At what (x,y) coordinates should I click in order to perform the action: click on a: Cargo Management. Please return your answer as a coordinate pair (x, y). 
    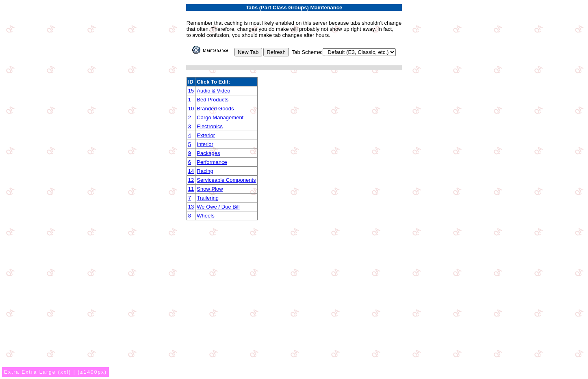
    Looking at the image, I should click on (220, 117).